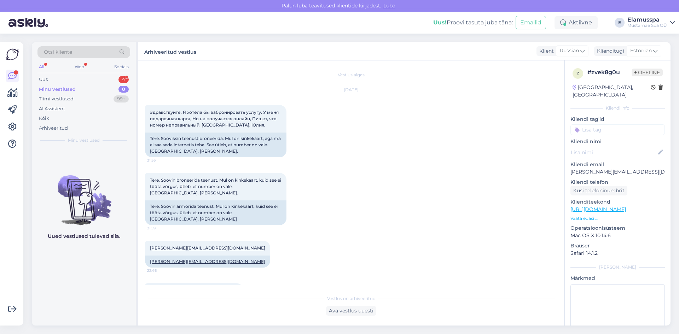  Describe the element at coordinates (647, 25) in the screenshot. I see `div: Mustamäe Spa OÜ` at that location.